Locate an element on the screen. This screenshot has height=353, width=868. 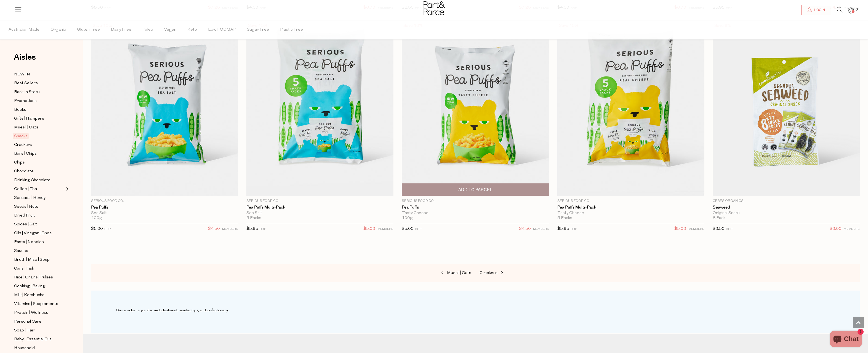
button: Expand/Collapse Coffee | Tea is located at coordinates (67, 189).